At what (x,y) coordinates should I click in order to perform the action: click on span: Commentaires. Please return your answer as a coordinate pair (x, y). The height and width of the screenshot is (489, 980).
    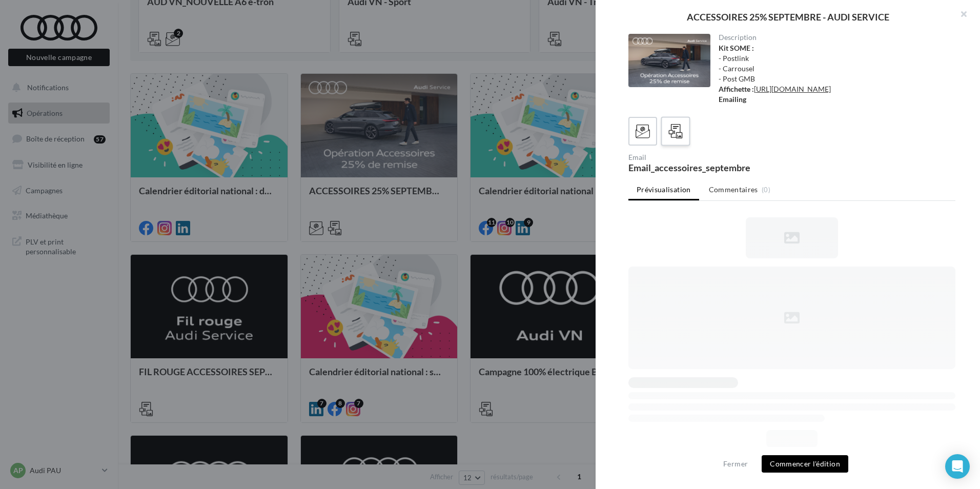
    Looking at the image, I should click on (733, 189).